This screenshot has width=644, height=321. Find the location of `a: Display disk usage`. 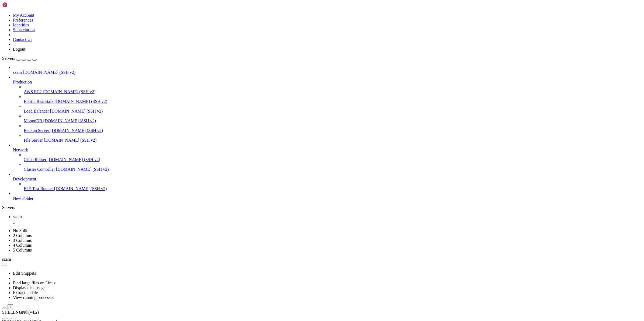

a: Display disk usage is located at coordinates (29, 288).